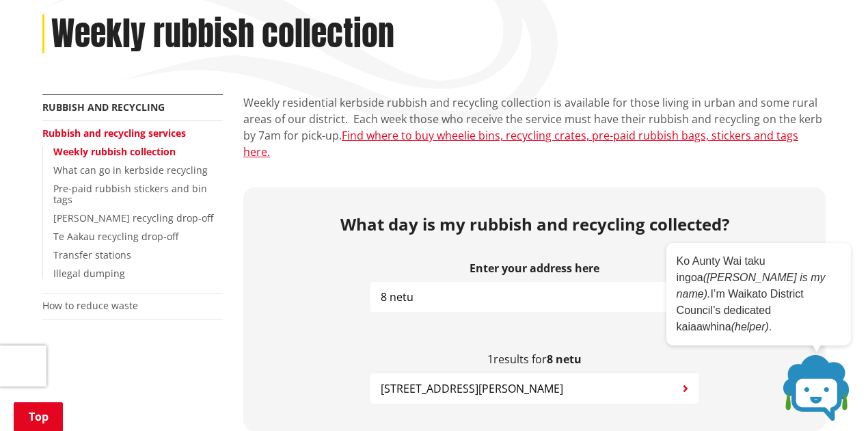 The width and height of the screenshot is (868, 431). I want to click on label: Enter your address here, so click(534, 268).